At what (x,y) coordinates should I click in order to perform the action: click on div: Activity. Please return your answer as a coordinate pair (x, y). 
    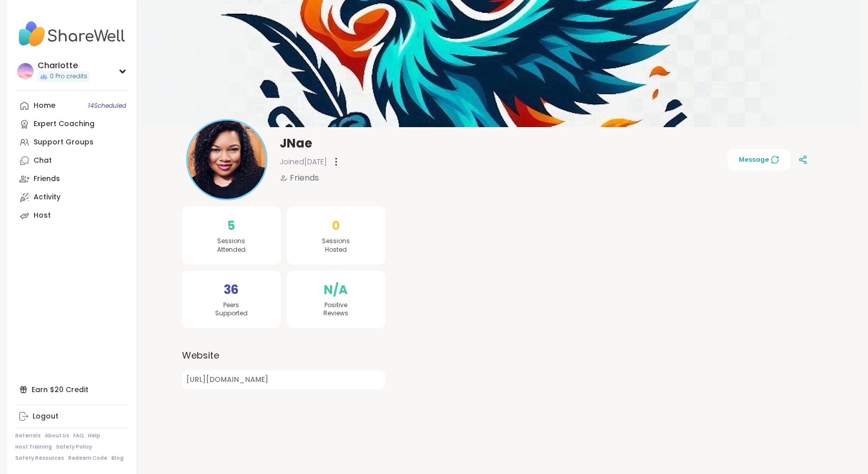
    Looking at the image, I should click on (47, 197).